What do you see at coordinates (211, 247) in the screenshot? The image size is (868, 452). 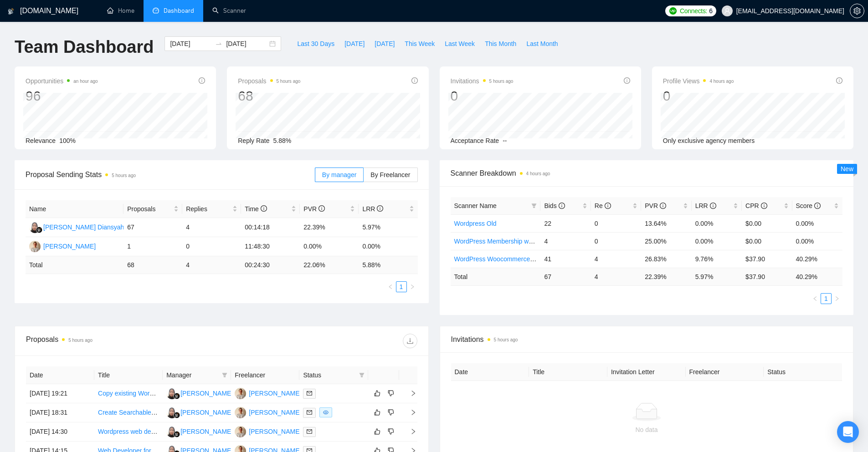 I see `td: 0` at bounding box center [211, 247].